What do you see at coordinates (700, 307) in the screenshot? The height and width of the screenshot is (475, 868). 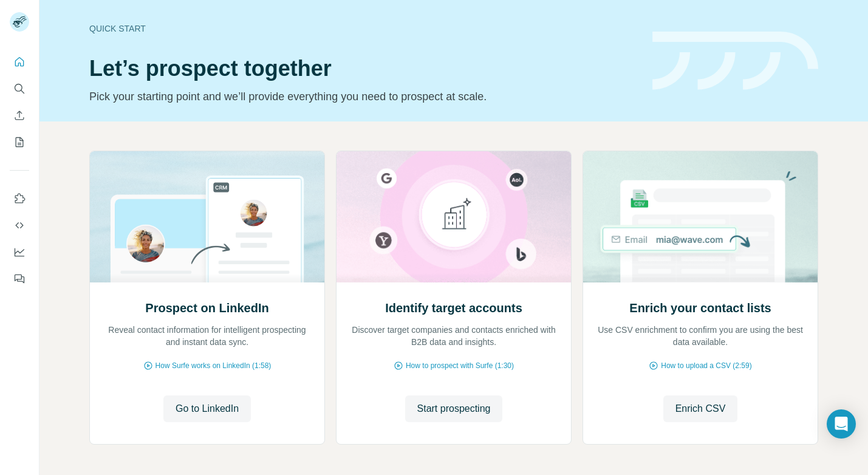 I see `h2: Enrich your contact lists` at bounding box center [700, 307].